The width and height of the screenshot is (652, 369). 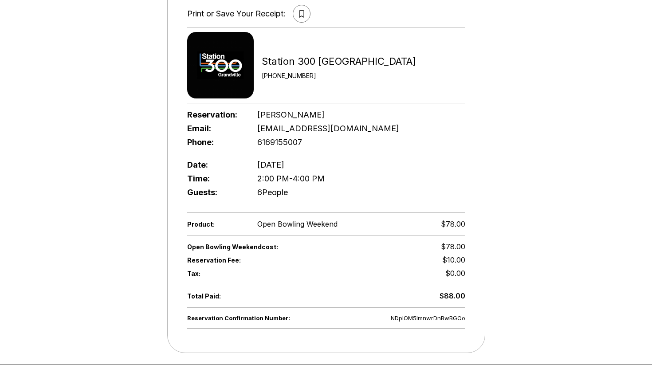 What do you see at coordinates (302, 14) in the screenshot?
I see `button: print reservation as PDF` at bounding box center [302, 14].